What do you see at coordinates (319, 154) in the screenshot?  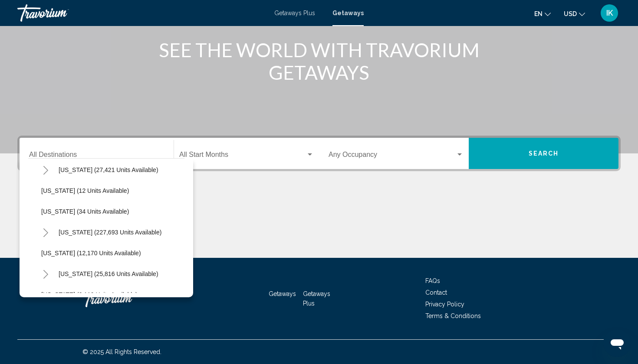 I see `div: Search widget` at bounding box center [319, 154].